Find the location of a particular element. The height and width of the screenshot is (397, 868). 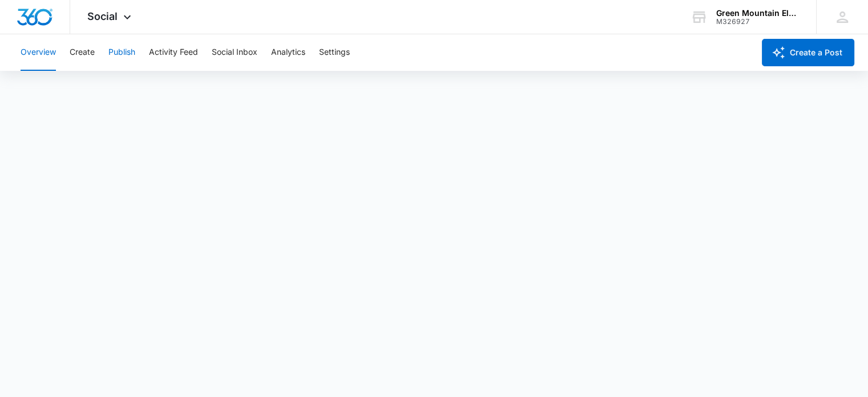

div: account id is located at coordinates (758, 22).